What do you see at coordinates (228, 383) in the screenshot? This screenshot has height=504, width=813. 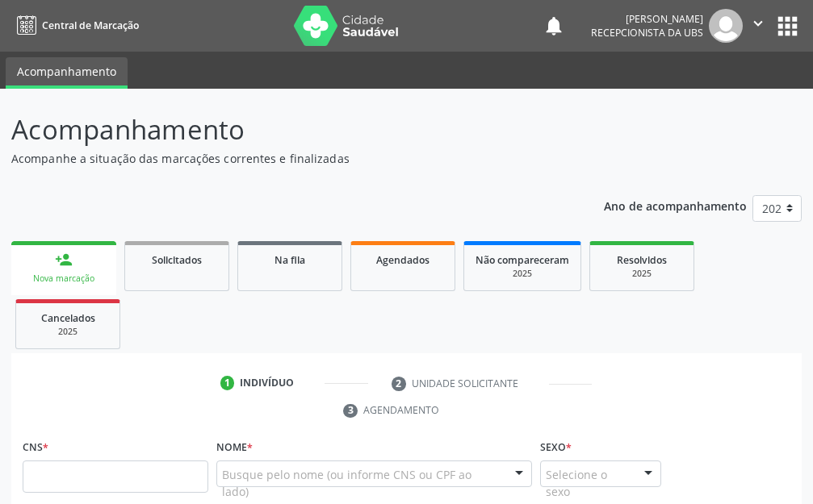 I see `div: 1` at bounding box center [228, 383].